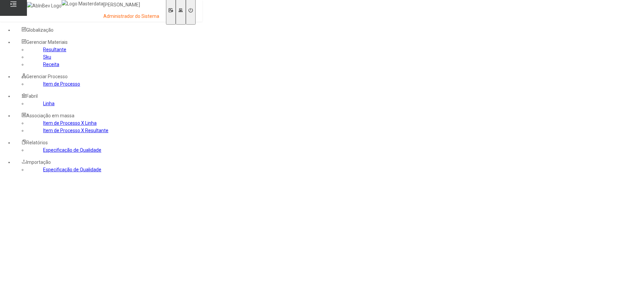 The width and height of the screenshot is (644, 293). I want to click on p: Administrador do Sistema, so click(131, 17).